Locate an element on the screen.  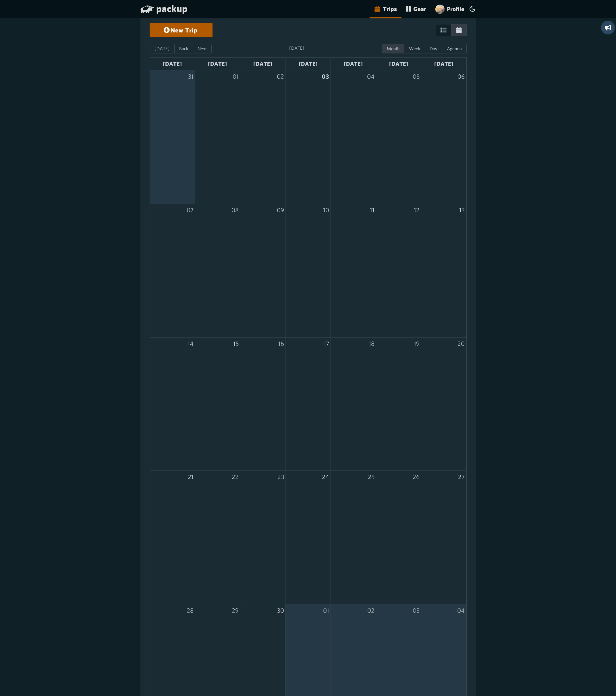
button: Month is located at coordinates (394, 49).